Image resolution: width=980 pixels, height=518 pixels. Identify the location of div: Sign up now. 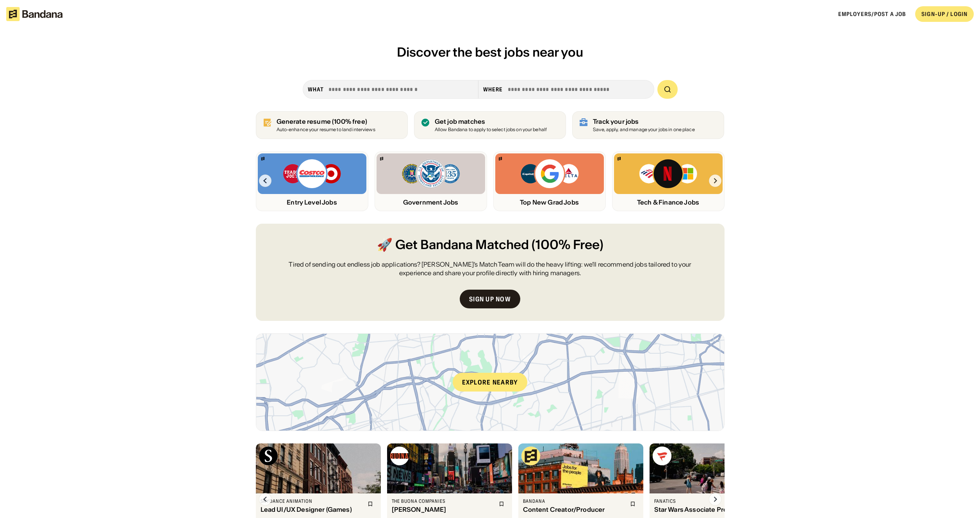
(490, 299).